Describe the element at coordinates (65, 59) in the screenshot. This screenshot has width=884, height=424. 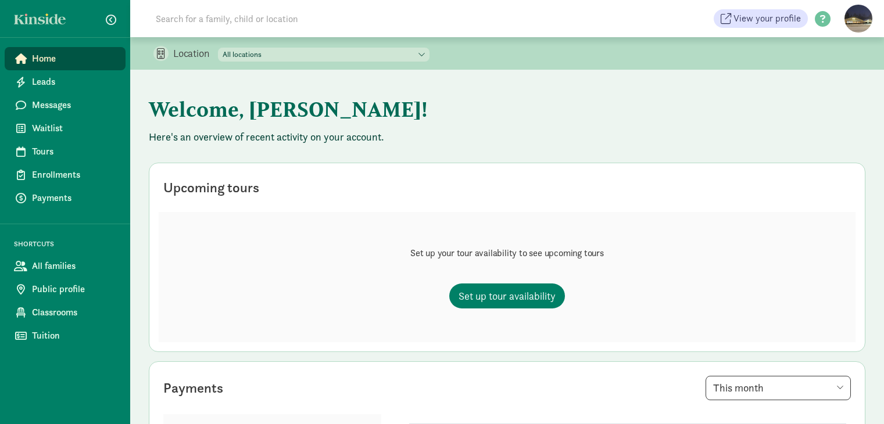
I see `a: Home` at that location.